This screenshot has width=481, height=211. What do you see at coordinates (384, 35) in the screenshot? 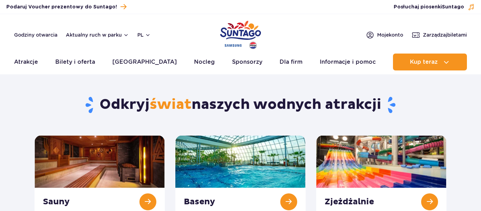
I see `a: Mojekonto` at bounding box center [384, 35].